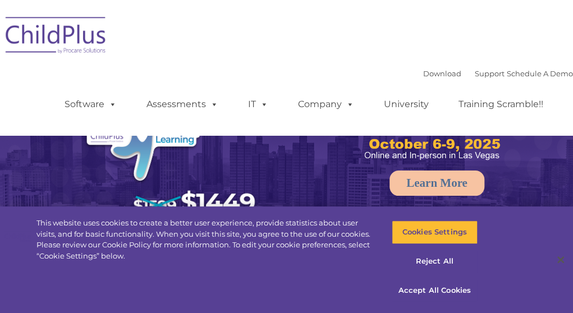 The image size is (573, 313). I want to click on a: Schedule A Demo, so click(540, 73).